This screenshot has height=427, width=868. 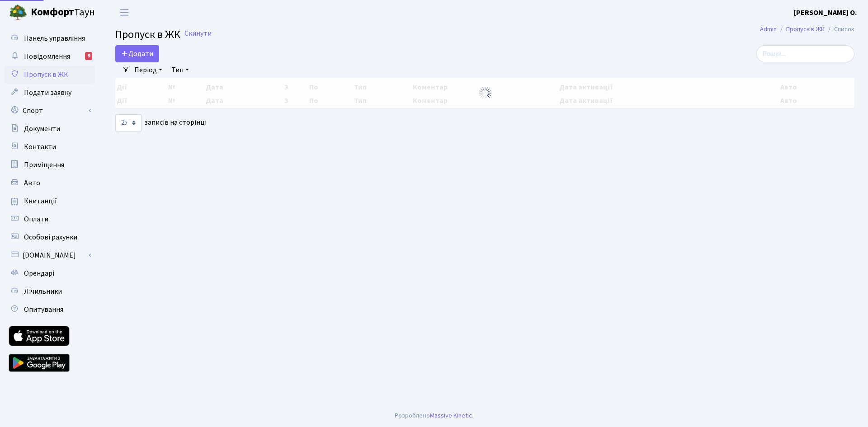 What do you see at coordinates (807, 30) in the screenshot?
I see `nav: breadcrumb` at bounding box center [807, 30].